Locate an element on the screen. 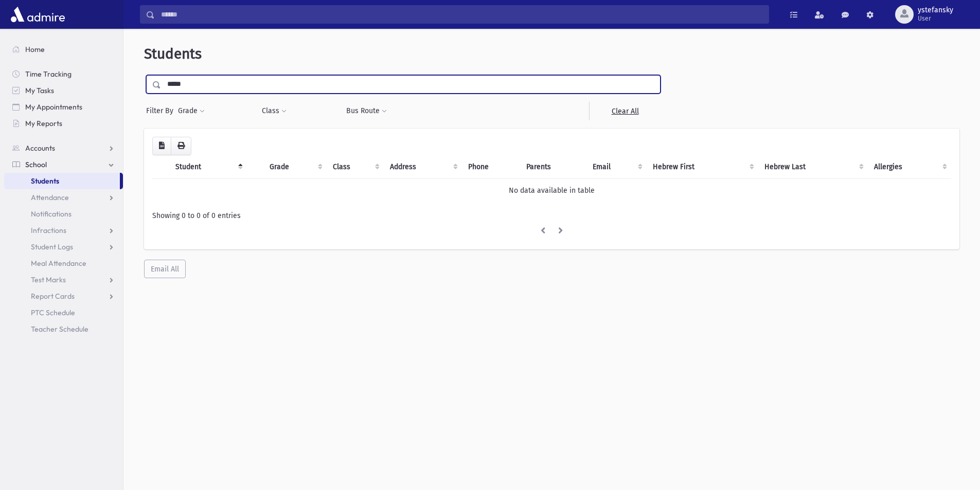 This screenshot has width=980, height=490. a: My Reports is located at coordinates (63, 124).